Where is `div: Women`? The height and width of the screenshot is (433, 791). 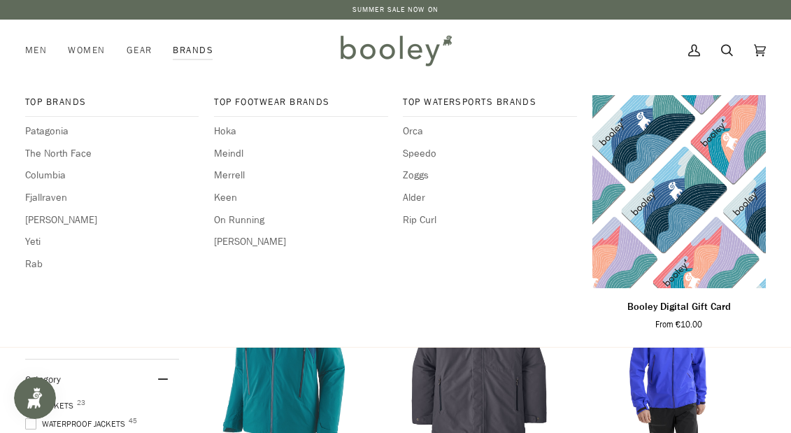
div: Women is located at coordinates (86, 50).